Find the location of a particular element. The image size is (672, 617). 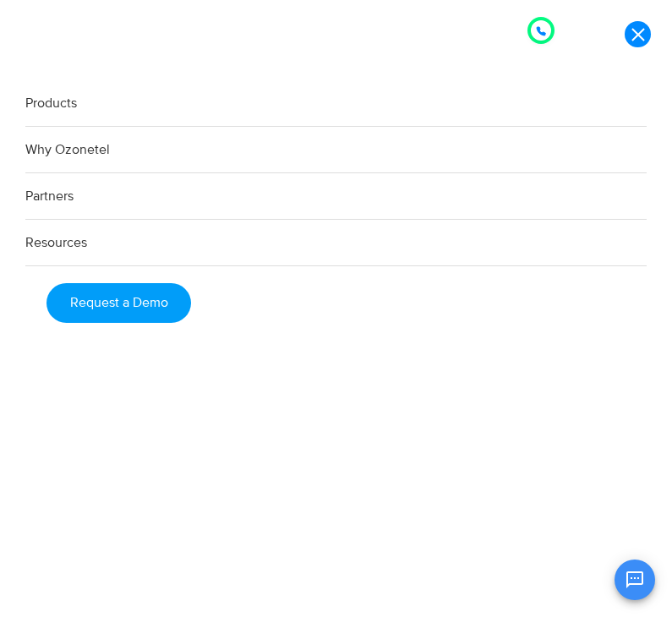

a: Products is located at coordinates (336, 103).